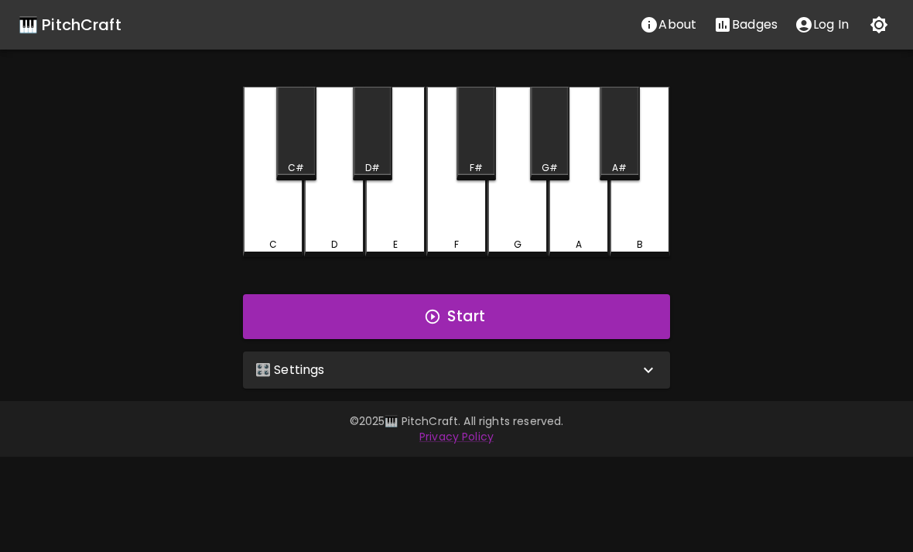 The height and width of the screenshot is (552, 913). What do you see at coordinates (640, 244) in the screenshot?
I see `div: B` at bounding box center [640, 244].